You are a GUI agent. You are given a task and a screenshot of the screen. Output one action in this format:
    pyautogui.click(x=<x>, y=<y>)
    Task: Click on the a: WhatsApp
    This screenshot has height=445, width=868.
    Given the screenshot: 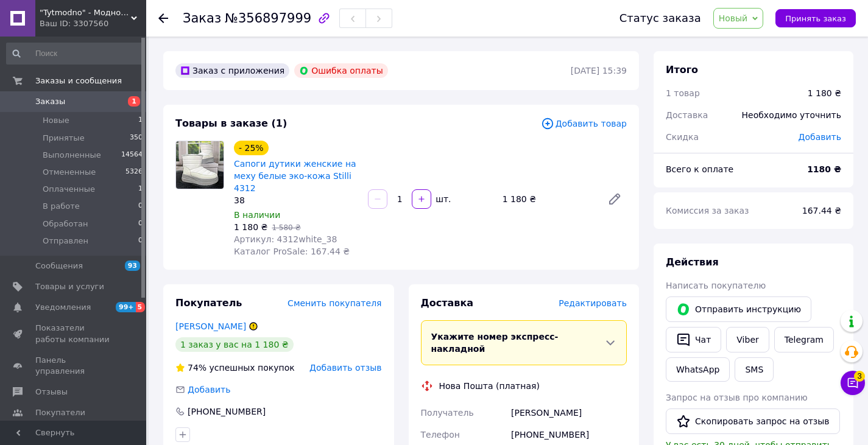 What is the action you would take?
    pyautogui.click(x=697, y=369)
    